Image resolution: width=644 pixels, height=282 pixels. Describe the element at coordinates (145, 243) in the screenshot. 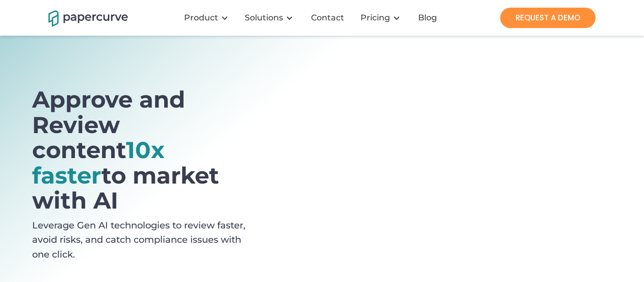

I see `p: Leverage Gen AI technologies to review faster, avoid risks, and catch compliance issues with one ...` at that location.